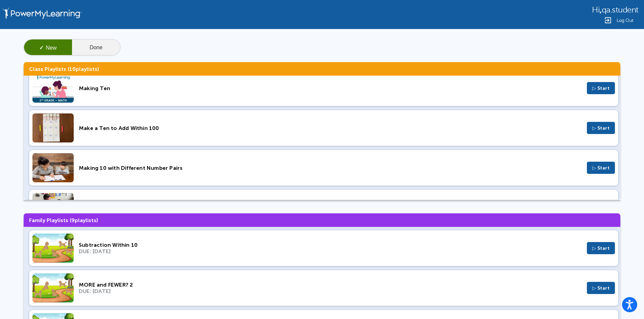  What do you see at coordinates (620, 10) in the screenshot?
I see `span: qa.student` at bounding box center [620, 10].